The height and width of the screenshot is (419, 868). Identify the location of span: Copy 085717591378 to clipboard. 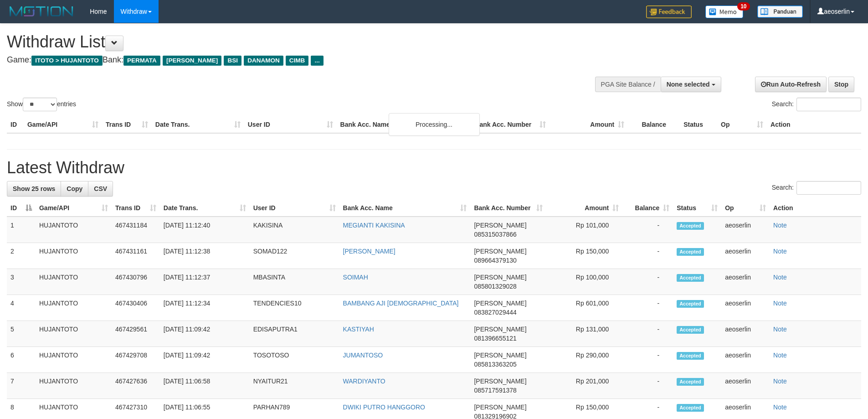
(495, 391).